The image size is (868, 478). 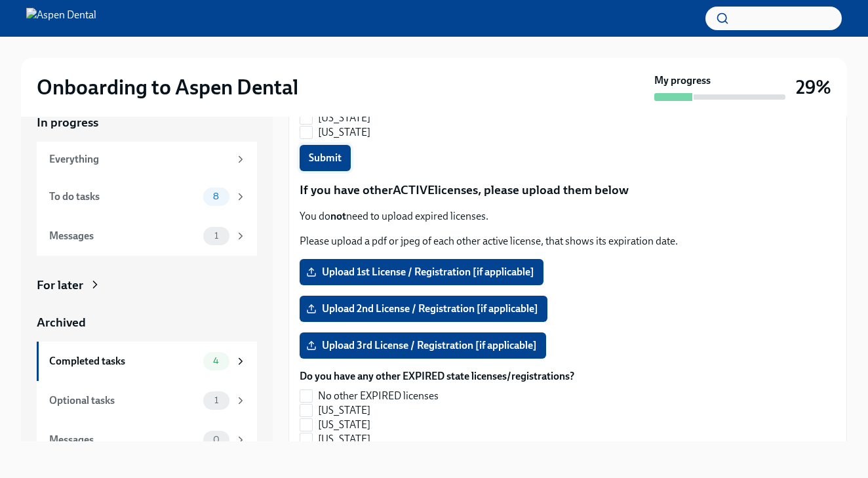 I want to click on a: Archived, so click(x=147, y=323).